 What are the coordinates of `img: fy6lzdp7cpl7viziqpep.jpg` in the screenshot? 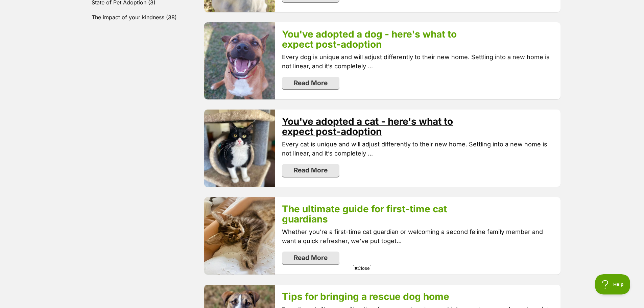 It's located at (240, 148).